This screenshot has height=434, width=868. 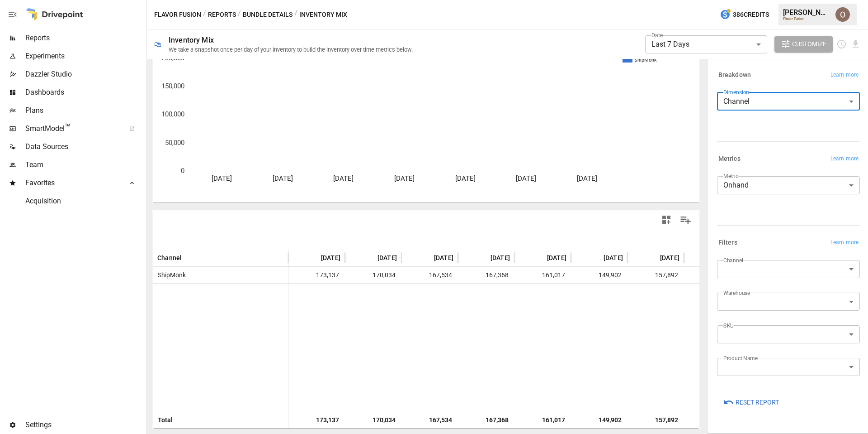 I want to click on span: Experiments, so click(x=85, y=56).